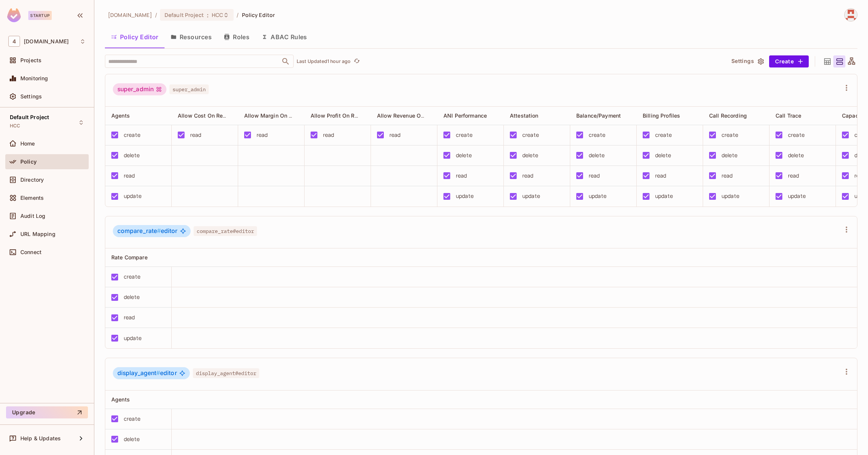 The width and height of the screenshot is (868, 455). What do you see at coordinates (357, 62) in the screenshot?
I see `button: refresh` at bounding box center [357, 62].